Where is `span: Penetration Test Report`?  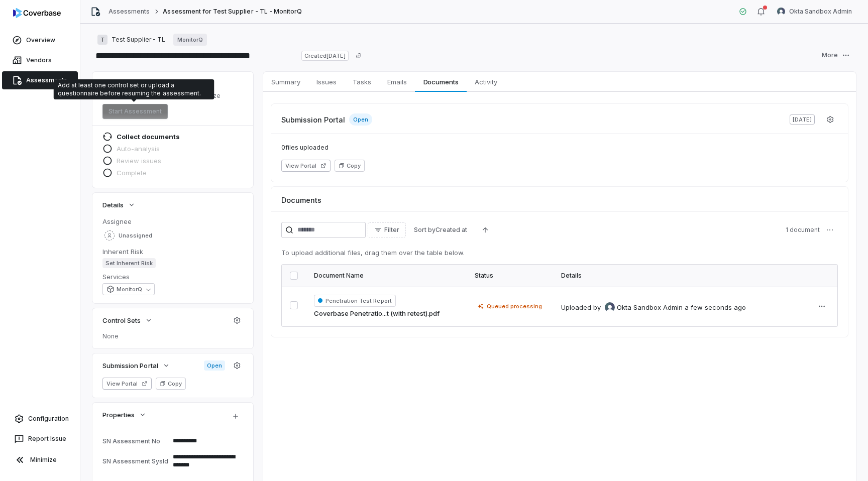 span: Penetration Test Report is located at coordinates (355, 301).